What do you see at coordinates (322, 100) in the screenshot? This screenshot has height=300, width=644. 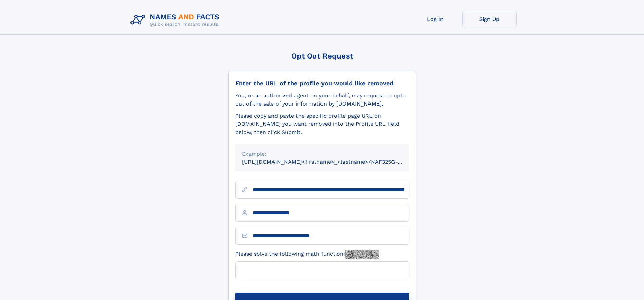 I see `div: You, or an authorized agent on your behalf, may request to opt-out of the sale of your informatio...` at bounding box center [322, 100].